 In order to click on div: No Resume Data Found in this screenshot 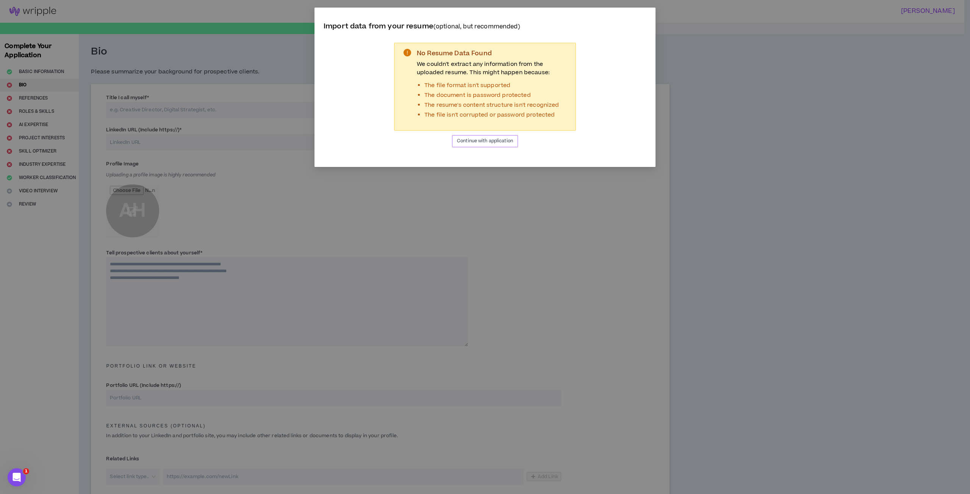, I will do `click(493, 54)`.